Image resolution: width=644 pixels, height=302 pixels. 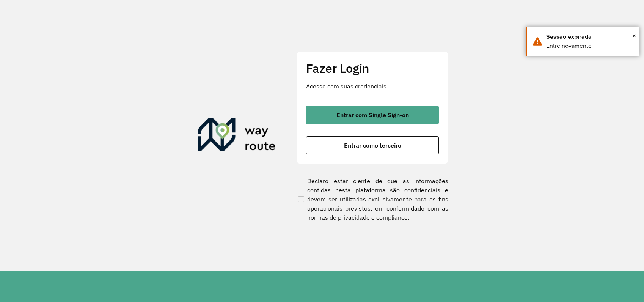 What do you see at coordinates (634, 36) in the screenshot?
I see `button: Close` at bounding box center [634, 36].